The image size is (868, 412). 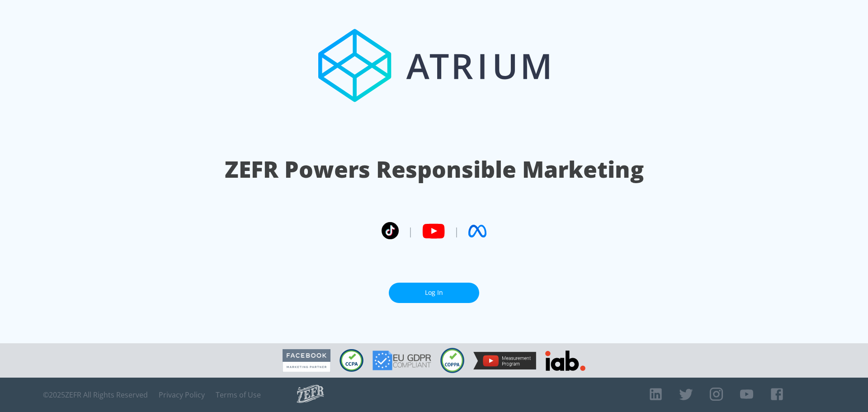 What do you see at coordinates (402, 360) in the screenshot?
I see `img: GDPR Compliant` at bounding box center [402, 360].